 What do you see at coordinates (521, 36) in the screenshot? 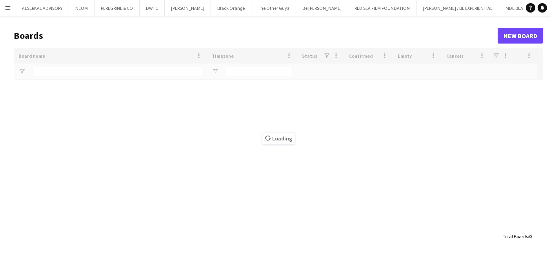
I see `a: New Board` at bounding box center [521, 36].